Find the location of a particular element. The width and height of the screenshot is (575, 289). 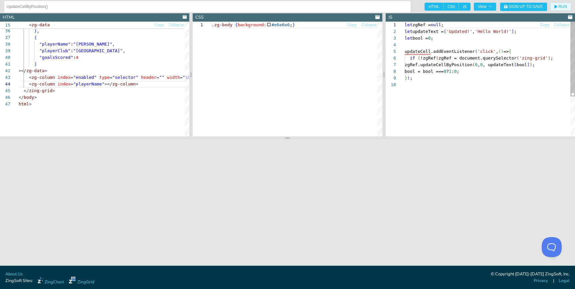

input: Untitled Demo is located at coordinates (207, 7).